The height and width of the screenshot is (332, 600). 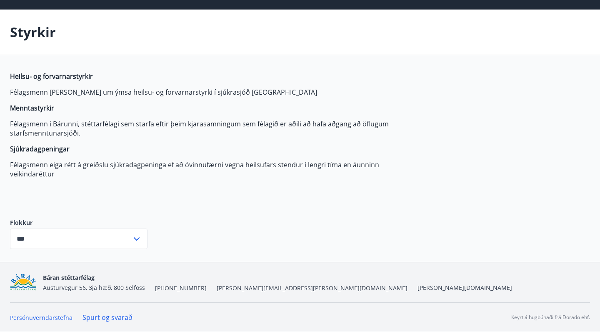 What do you see at coordinates (51, 76) in the screenshot?
I see `strong: Heilsu- og forvarnarstyrkir` at bounding box center [51, 76].